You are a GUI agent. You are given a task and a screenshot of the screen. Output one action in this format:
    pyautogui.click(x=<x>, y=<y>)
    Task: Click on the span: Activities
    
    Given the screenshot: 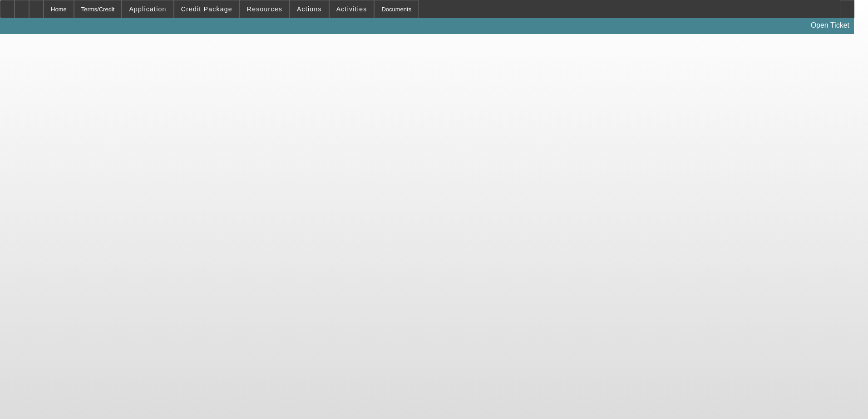 What is the action you would take?
    pyautogui.click(x=352, y=9)
    